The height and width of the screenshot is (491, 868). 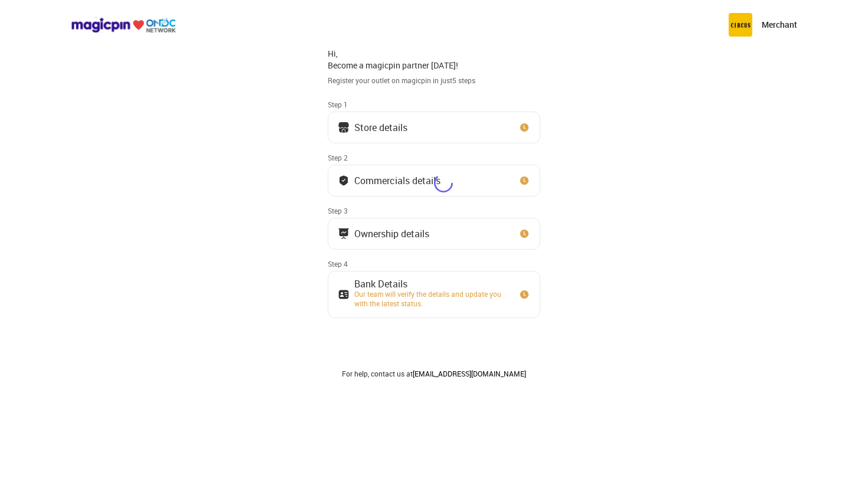 What do you see at coordinates (392, 234) in the screenshot?
I see `div: Ownership details` at bounding box center [392, 234].